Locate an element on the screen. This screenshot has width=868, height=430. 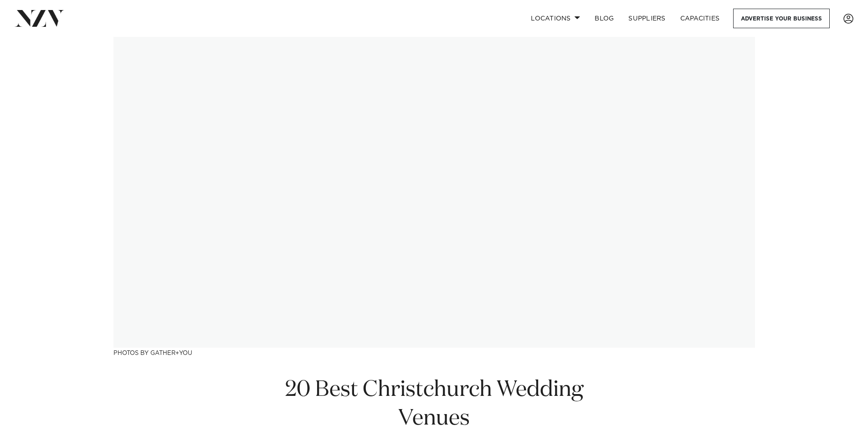
a: SUPPLIERS is located at coordinates (646, 18).